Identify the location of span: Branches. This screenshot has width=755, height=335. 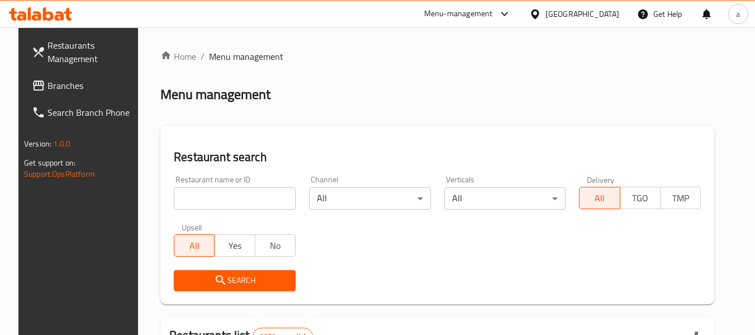
(92, 86).